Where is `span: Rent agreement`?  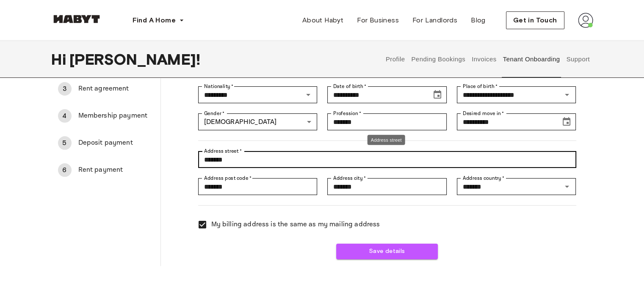
span: Rent agreement is located at coordinates (116, 89).